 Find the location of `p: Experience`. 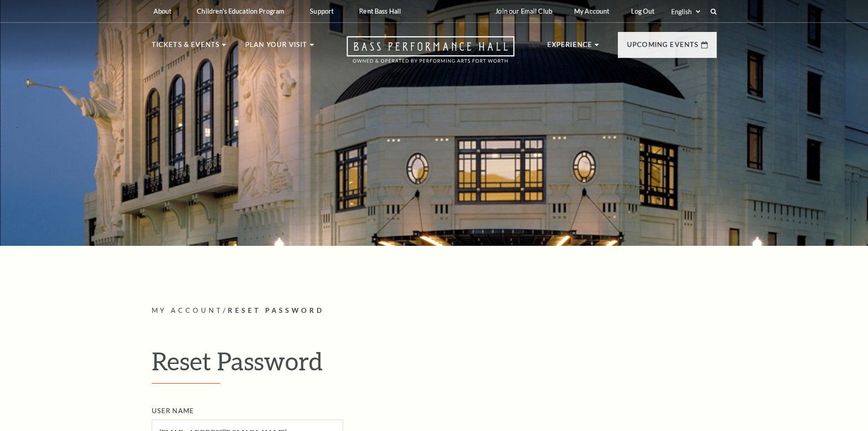

p: Experience is located at coordinates (570, 47).